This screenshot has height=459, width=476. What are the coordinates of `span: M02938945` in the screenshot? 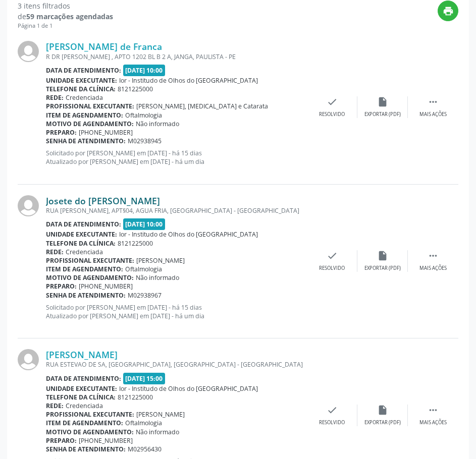 It's located at (144, 141).